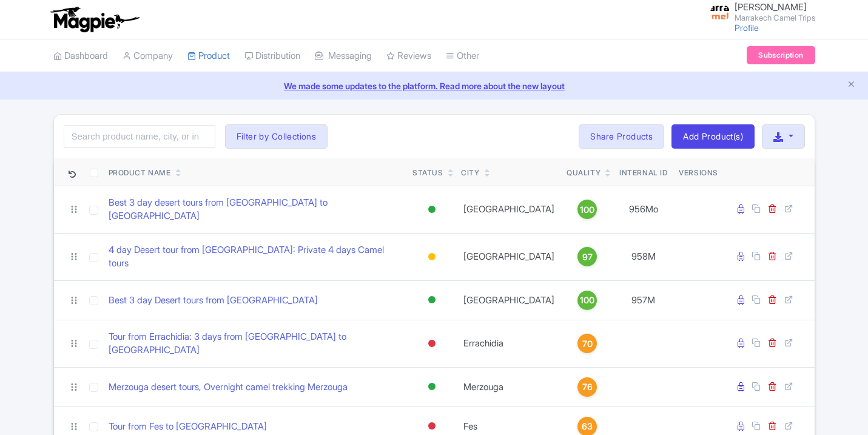 The width and height of the screenshot is (868, 435). What do you see at coordinates (587, 257) in the screenshot?
I see `span: 97` at bounding box center [587, 257].